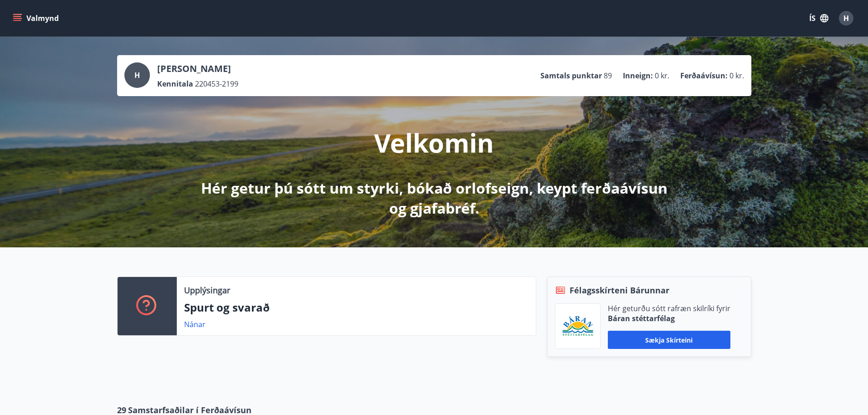  What do you see at coordinates (207, 290) in the screenshot?
I see `p: Upplýsingar` at bounding box center [207, 290].